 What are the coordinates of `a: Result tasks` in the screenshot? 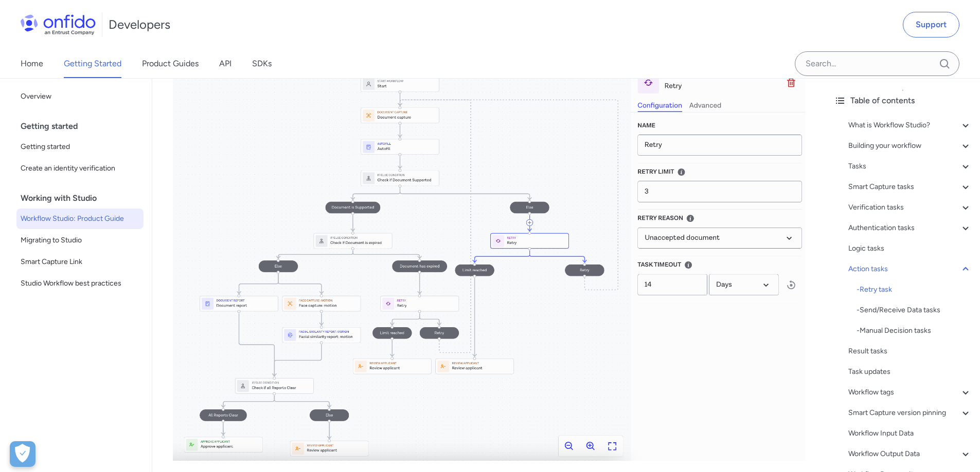 It's located at (909, 352).